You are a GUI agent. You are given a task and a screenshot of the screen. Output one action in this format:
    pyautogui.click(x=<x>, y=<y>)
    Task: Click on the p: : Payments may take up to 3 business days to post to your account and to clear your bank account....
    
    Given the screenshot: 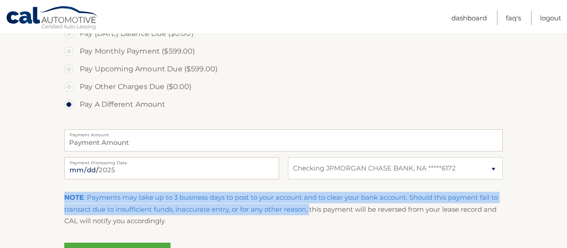 What is the action you would take?
    pyautogui.click(x=283, y=209)
    